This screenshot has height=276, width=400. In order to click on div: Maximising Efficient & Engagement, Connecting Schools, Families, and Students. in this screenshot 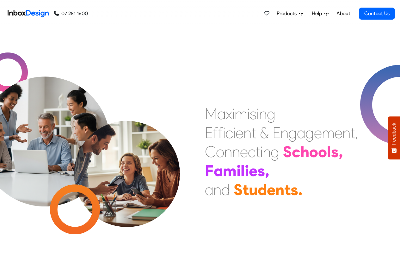, I will do `click(282, 152)`.